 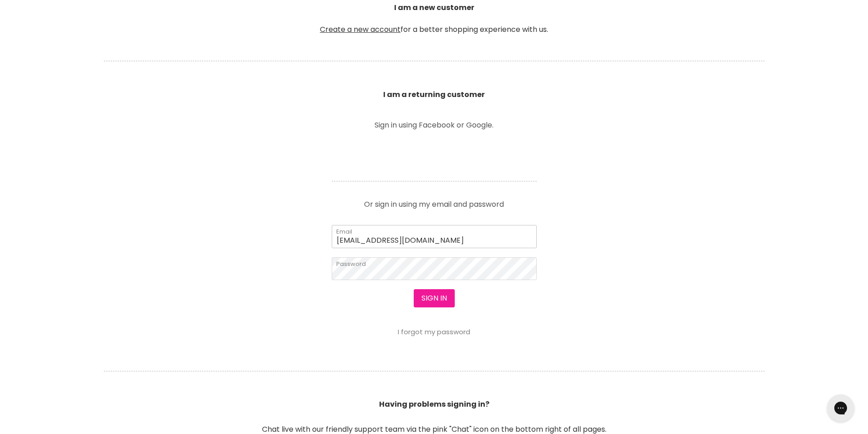 What do you see at coordinates (434, 94) in the screenshot?
I see `b: I am a returning customer` at bounding box center [434, 94].